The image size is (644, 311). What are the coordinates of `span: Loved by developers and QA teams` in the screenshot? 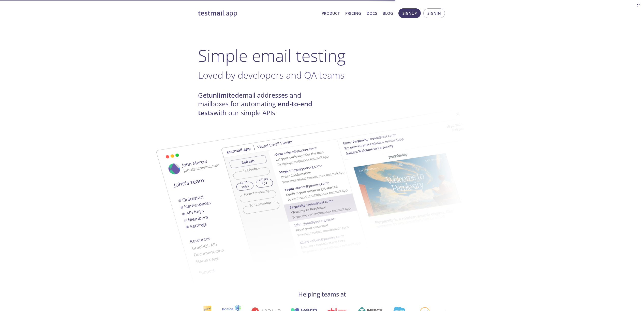 It's located at (271, 75).